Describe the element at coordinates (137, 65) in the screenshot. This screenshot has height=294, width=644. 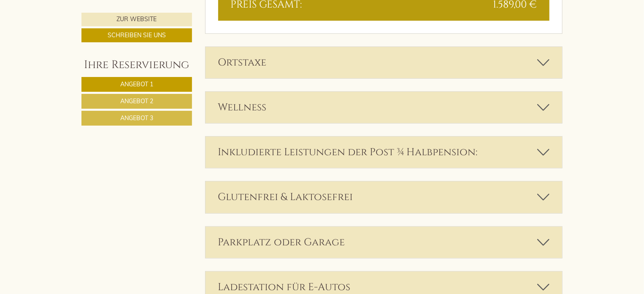
I see `div: Ihre Reservierung` at that location.